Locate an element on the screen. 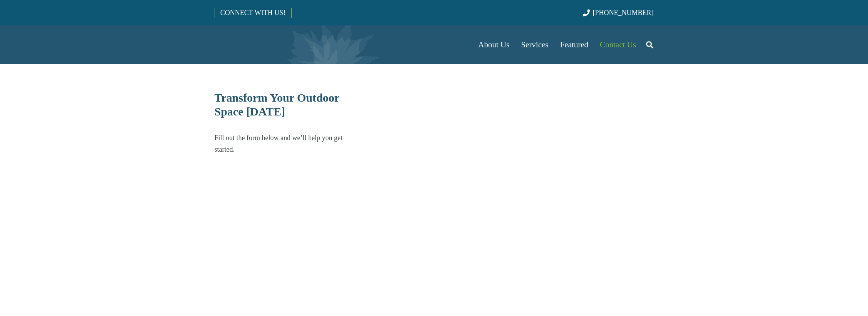 Image resolution: width=868 pixels, height=316 pixels. a: About Us is located at coordinates (494, 44).